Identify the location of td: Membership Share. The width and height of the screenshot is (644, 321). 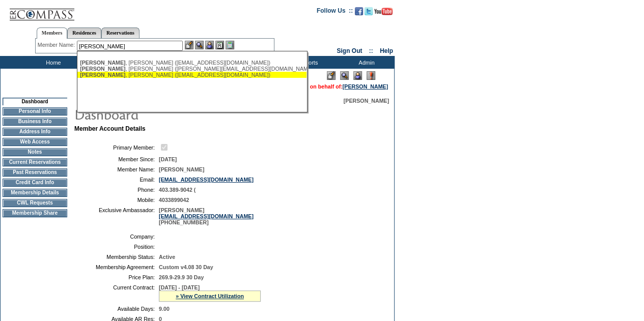
(35, 213).